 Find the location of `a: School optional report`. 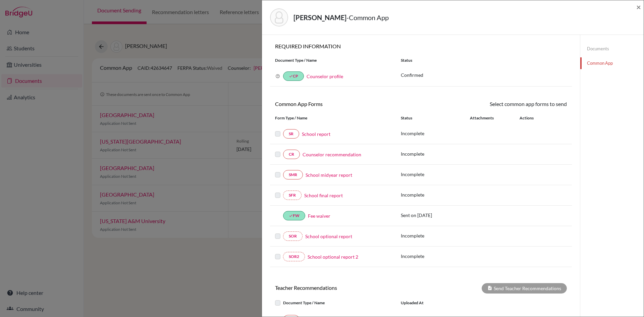

a: School optional report is located at coordinates (329, 236).